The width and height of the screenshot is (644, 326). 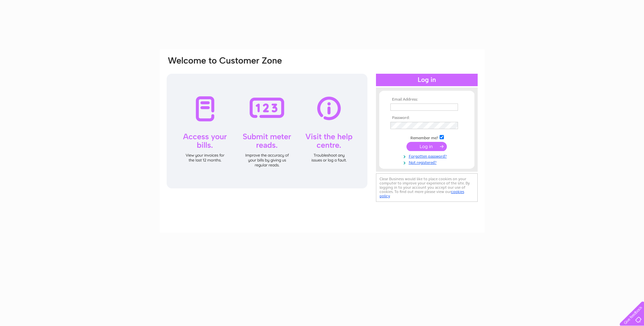 I want to click on a: Forgotten password?, so click(x=428, y=156).